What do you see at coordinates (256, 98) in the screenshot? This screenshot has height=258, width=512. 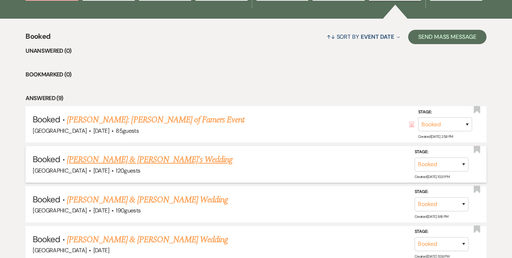 I see `li: Answered (9)` at bounding box center [256, 98].